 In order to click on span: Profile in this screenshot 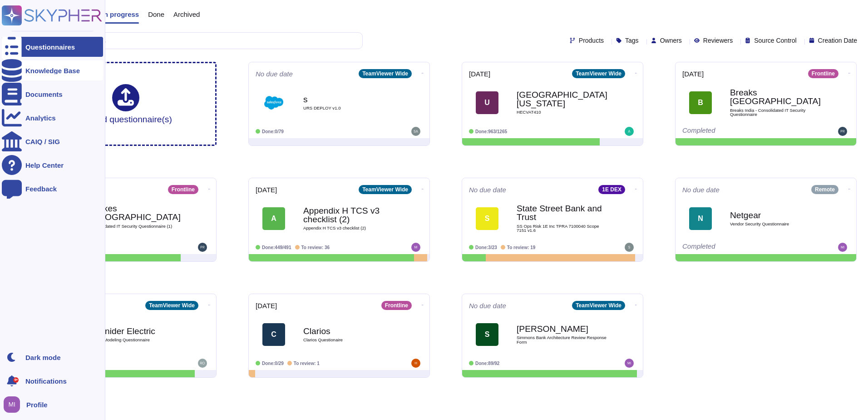, I will do `click(37, 404)`.